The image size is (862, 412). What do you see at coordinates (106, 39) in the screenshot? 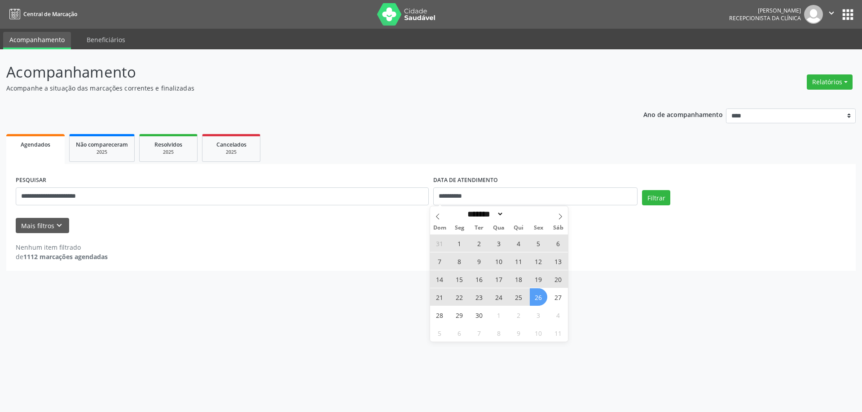
I see `a: Beneficiários` at bounding box center [106, 39].